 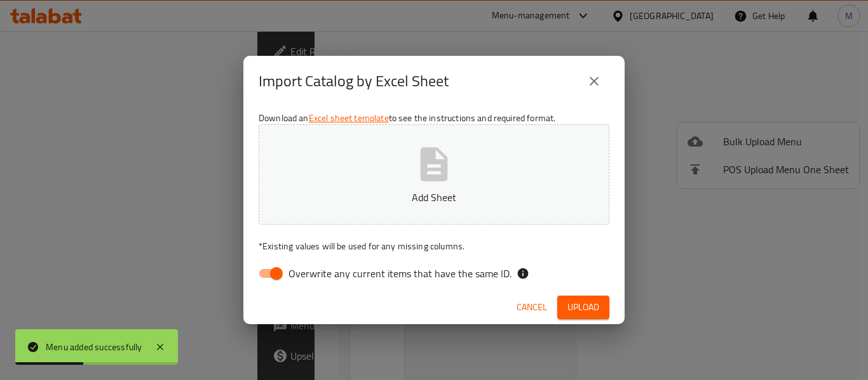 I want to click on span: Overwrite any current items that have the same ID., so click(x=400, y=274).